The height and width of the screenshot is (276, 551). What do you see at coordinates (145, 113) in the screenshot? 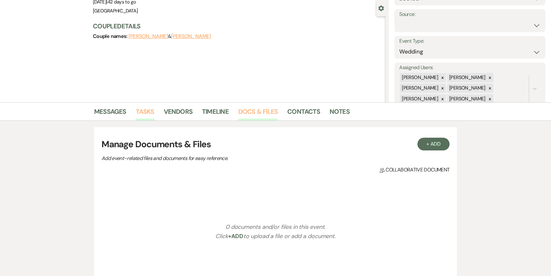
I see `a: Tasks` at bounding box center [145, 113].